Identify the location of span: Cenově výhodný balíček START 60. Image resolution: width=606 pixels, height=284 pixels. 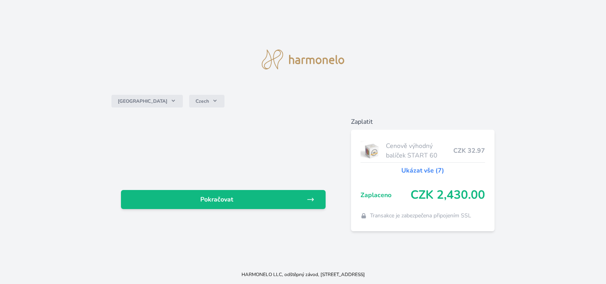
(419, 151).